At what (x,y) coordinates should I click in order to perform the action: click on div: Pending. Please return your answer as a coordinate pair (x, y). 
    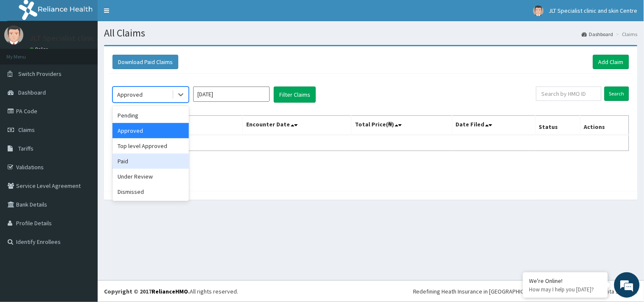
    Looking at the image, I should click on (151, 115).